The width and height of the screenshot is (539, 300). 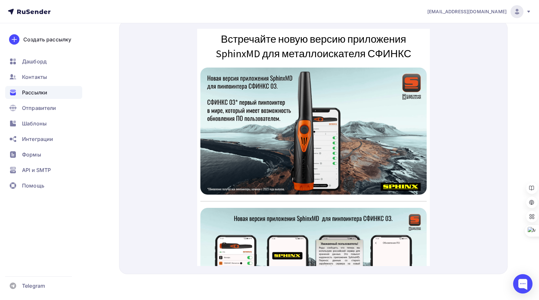 I want to click on a: Контакты, so click(x=44, y=77).